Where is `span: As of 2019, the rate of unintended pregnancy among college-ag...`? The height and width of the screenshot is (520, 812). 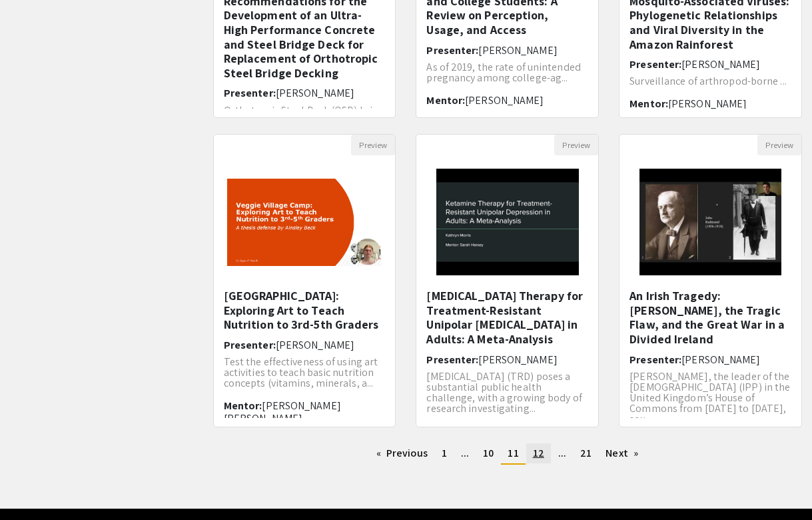 span: As of 2019, the rate of unintended pregnancy among college-ag... is located at coordinates (503, 72).